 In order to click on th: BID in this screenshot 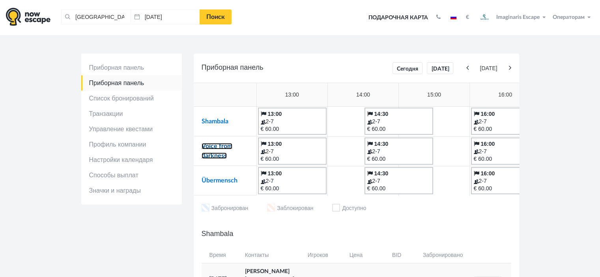, I will do `click(397, 256)`.